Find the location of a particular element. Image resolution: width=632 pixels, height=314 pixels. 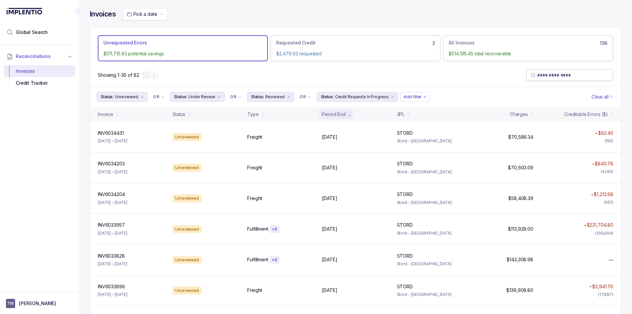

p: Reviewed is located at coordinates (275, 97).